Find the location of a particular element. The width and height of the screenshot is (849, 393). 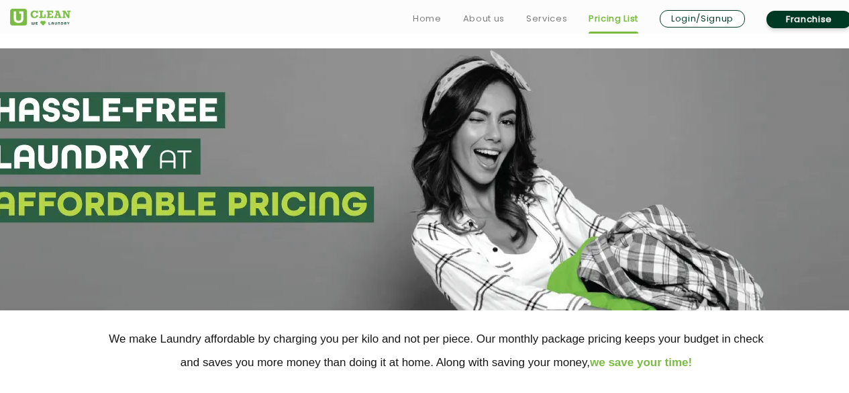

span: we save your time! is located at coordinates (641, 362).